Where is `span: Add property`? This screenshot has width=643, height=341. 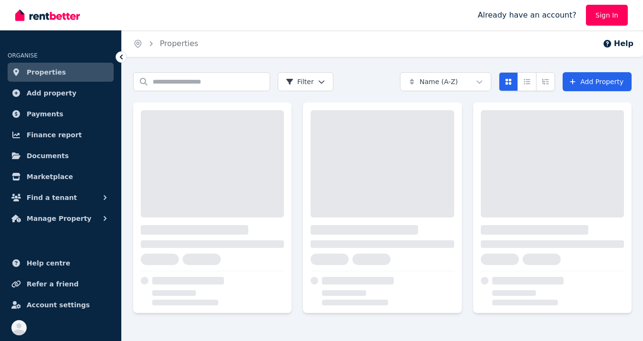 span: Add property is located at coordinates (51, 93).